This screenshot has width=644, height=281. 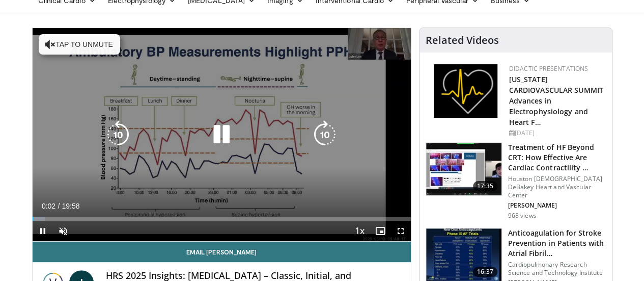 I want to click on button: Pause, so click(x=43, y=231).